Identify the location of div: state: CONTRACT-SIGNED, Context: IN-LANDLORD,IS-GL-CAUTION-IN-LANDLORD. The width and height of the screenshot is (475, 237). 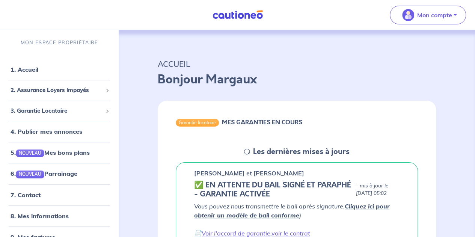
(297, 190).